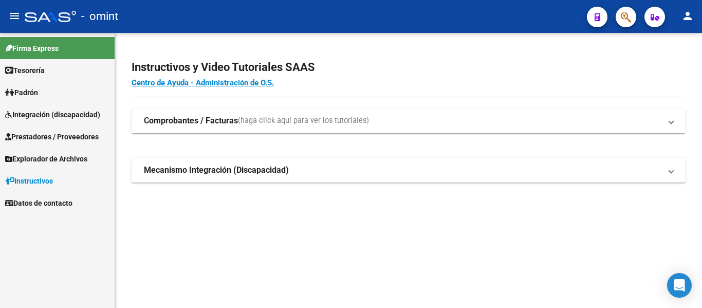 The width and height of the screenshot is (702, 308). What do you see at coordinates (22, 92) in the screenshot?
I see `span: Padrón` at bounding box center [22, 92].